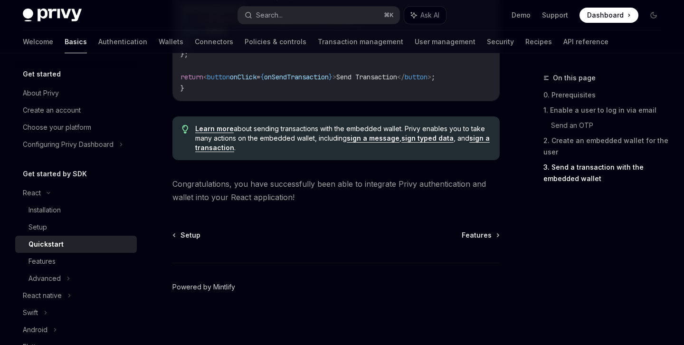 The image size is (684, 345). Describe the element at coordinates (68, 144) in the screenshot. I see `div: Configuring Privy Dashboard` at that location.